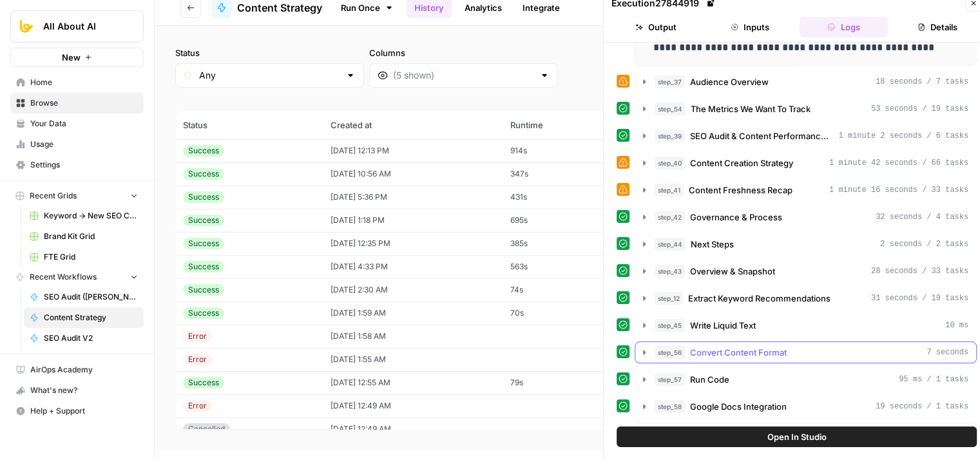 Image resolution: width=980 pixels, height=460 pixels. Describe the element at coordinates (269, 53) in the screenshot. I see `label: Status` at that location.